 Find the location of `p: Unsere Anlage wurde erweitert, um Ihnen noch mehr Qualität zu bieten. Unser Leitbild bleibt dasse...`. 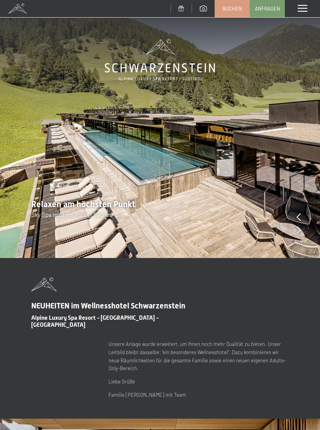

p: Unsere Anlage wurde erweitert, um Ihnen noch mehr Qualität zu bieten. Unser Leitbild bleibt dasse... is located at coordinates (199, 356).